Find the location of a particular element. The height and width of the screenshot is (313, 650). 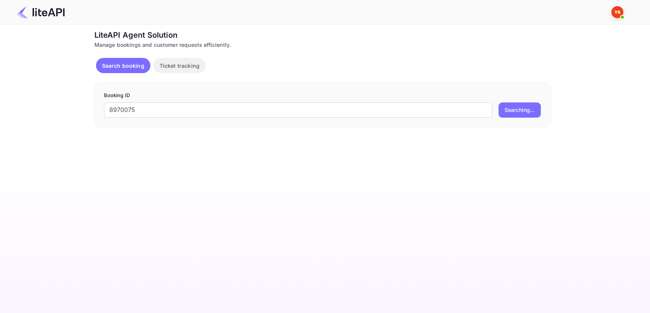

p: Ticket tracking is located at coordinates (179, 66).